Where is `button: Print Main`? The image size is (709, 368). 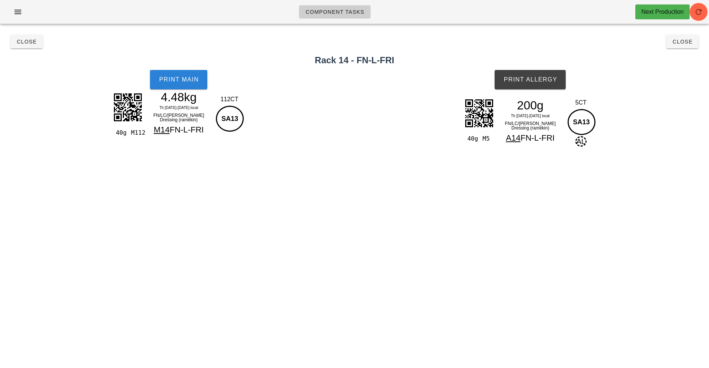
button: Print Main is located at coordinates (179, 80).